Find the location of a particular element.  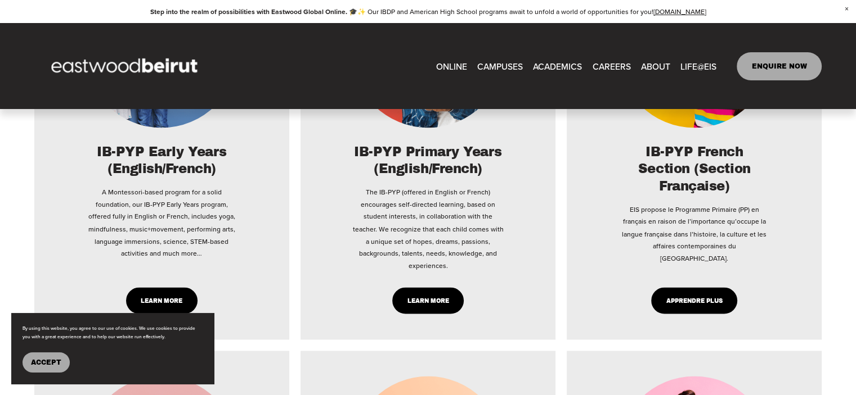

a: ENQUIRE NOW is located at coordinates (778, 66).